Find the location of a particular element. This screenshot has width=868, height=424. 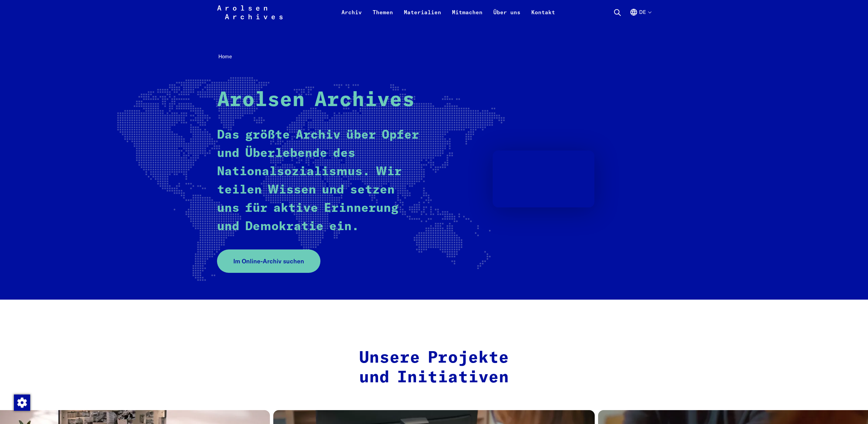

a: Themen is located at coordinates (383, 17).